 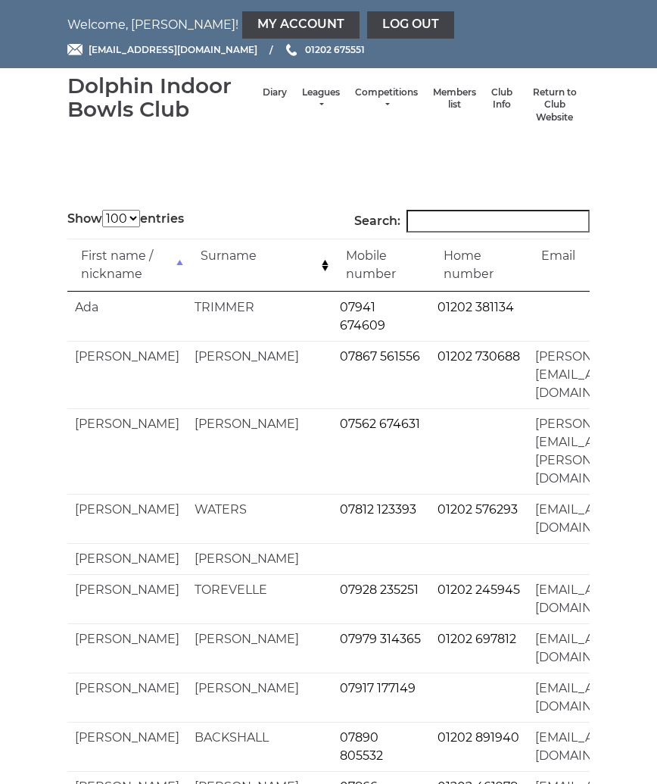 What do you see at coordinates (476, 307) in the screenshot?
I see `a: 01202 381134` at bounding box center [476, 307].